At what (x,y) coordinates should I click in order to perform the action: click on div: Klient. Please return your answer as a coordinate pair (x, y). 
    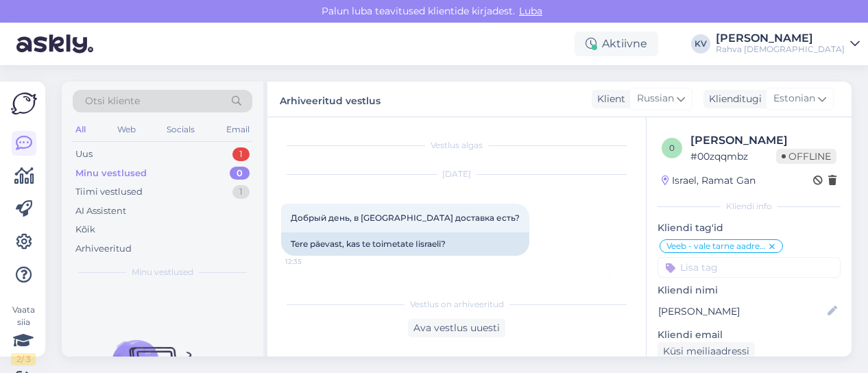
    Looking at the image, I should click on (608, 99).